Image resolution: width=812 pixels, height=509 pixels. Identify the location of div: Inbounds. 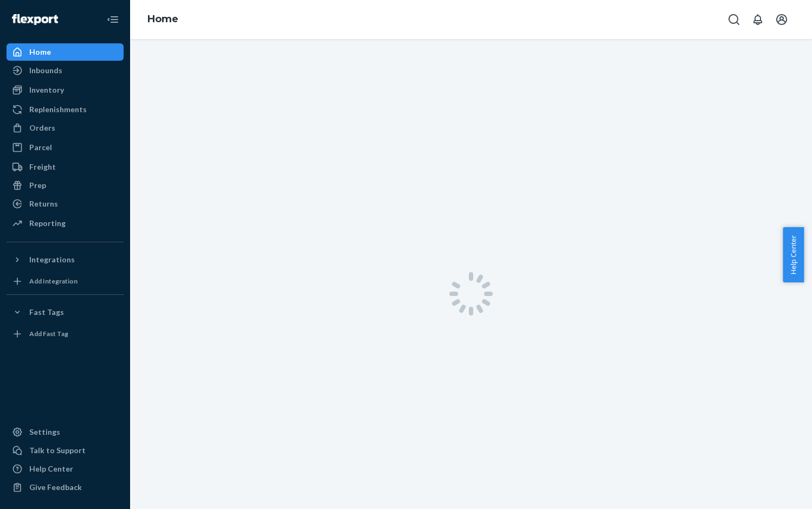
(46, 70).